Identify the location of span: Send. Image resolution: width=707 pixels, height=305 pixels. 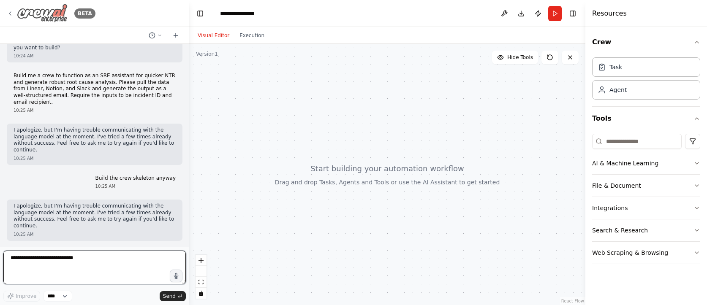
(169, 297).